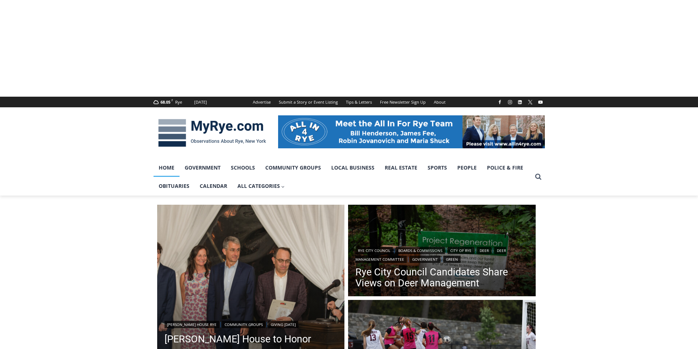 The image size is (698, 349). Describe the element at coordinates (243, 168) in the screenshot. I see `a: Schools` at that location.